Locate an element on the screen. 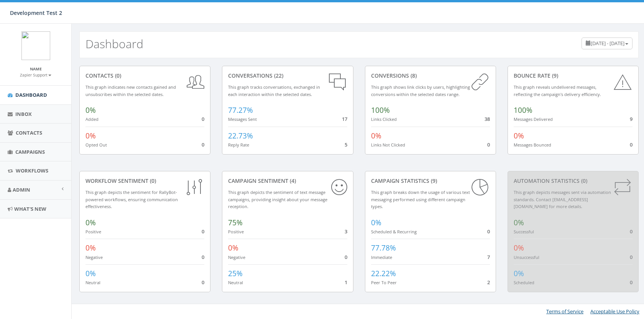 This screenshot has width=644, height=319. small: Opted Out is located at coordinates (96, 145).